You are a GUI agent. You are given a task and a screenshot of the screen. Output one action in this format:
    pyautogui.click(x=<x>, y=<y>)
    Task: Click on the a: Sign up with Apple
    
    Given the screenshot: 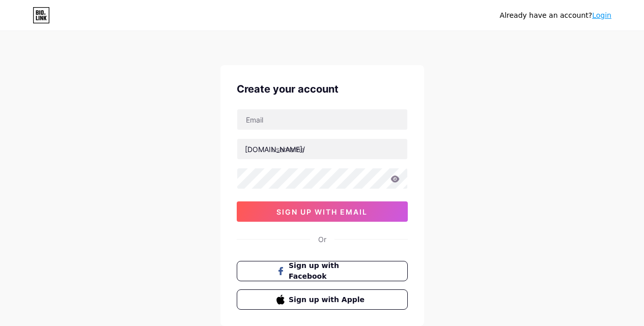 What is the action you would take?
    pyautogui.click(x=322, y=299)
    